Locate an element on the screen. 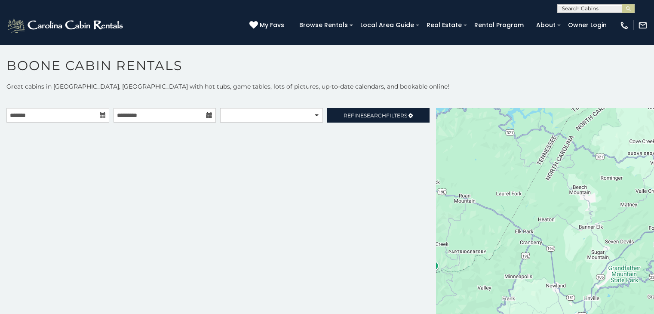 The width and height of the screenshot is (654, 314). a: Rental Program is located at coordinates (499, 25).